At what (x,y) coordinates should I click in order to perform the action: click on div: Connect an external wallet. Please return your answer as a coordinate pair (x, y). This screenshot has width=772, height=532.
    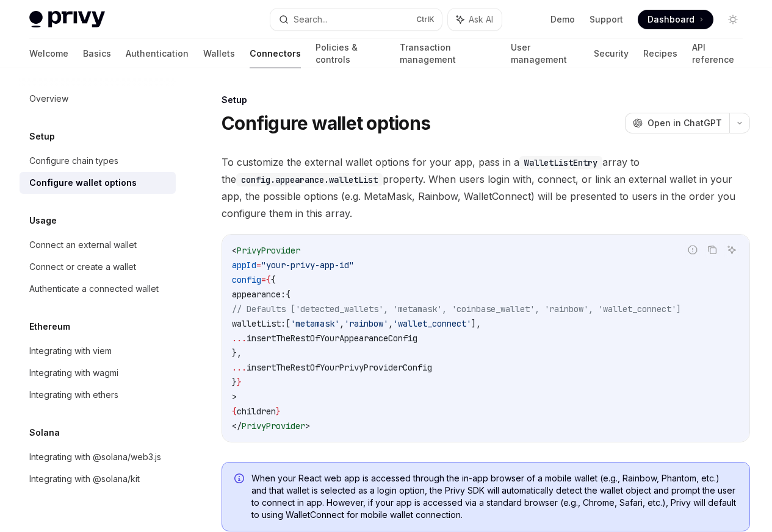
    Looking at the image, I should click on (83, 245).